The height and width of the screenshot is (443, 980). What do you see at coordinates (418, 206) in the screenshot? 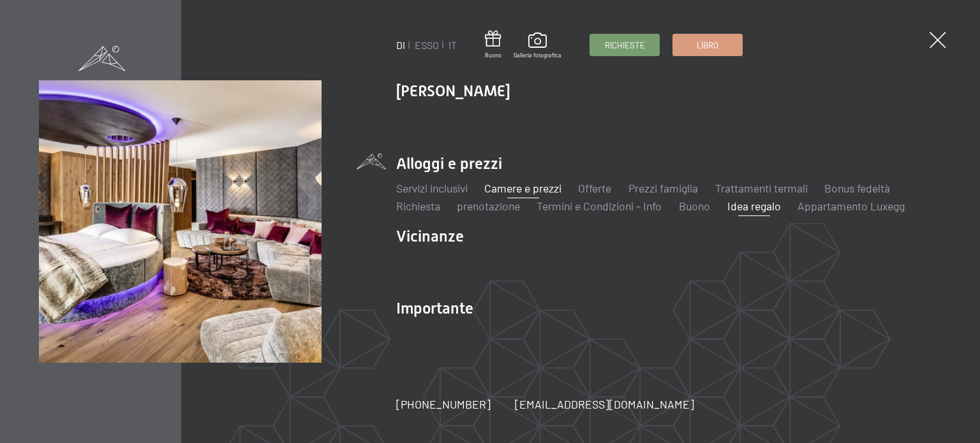
I see `a: Richiesta` at bounding box center [418, 206].